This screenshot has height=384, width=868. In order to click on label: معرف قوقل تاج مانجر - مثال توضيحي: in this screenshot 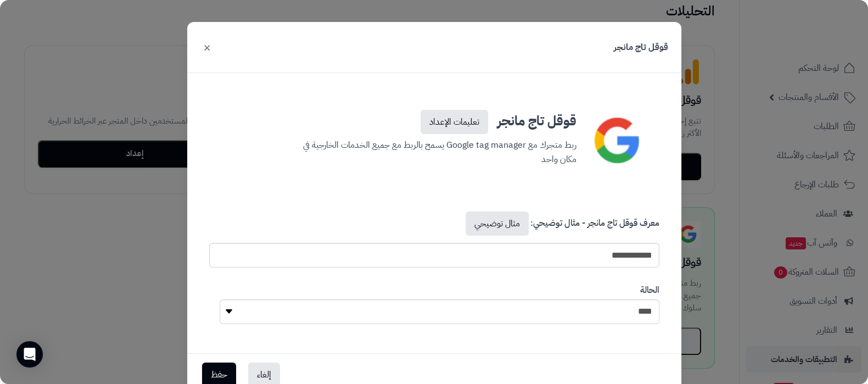, I will do `click(562, 226)`.